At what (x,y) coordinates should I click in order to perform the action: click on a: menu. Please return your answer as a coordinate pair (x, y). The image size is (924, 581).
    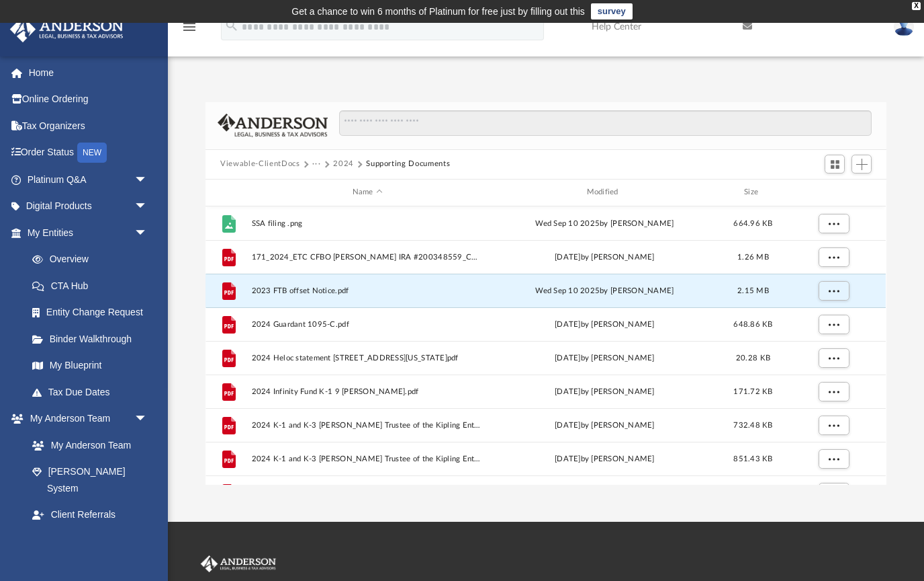
    Looking at the image, I should click on (189, 30).